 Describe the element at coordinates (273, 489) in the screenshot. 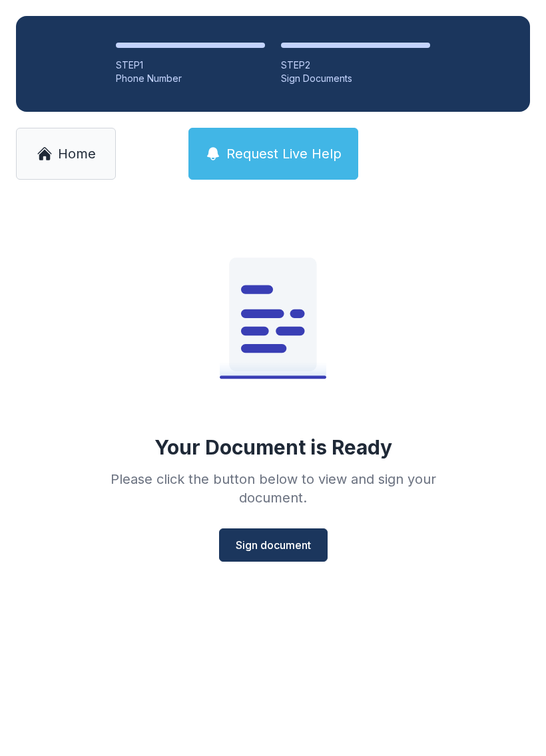

I see `div: Please click the button below to view and sign your document.` at that location.